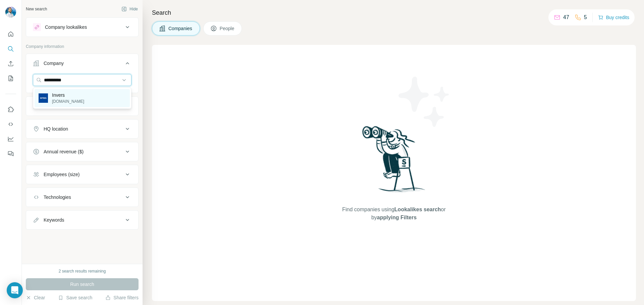 The height and width of the screenshot is (305, 644). Describe the element at coordinates (11, 49) in the screenshot. I see `button: Search` at that location.